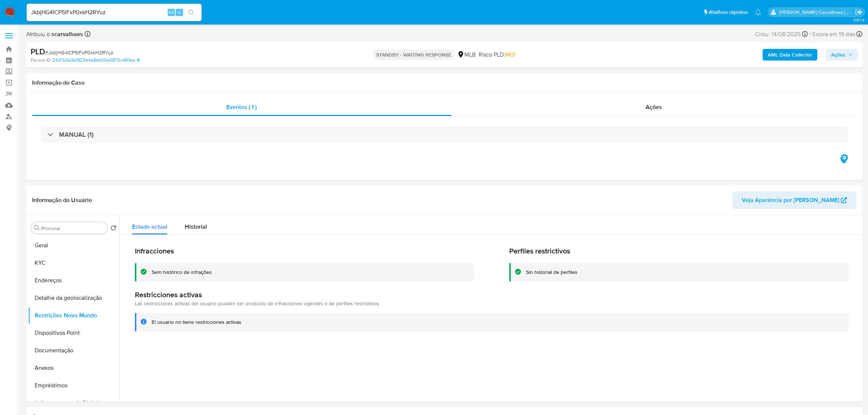 The width and height of the screenshot is (868, 415). What do you see at coordinates (114, 12) in the screenshot?
I see `input: Pesquise usuários ou casos...` at bounding box center [114, 12].